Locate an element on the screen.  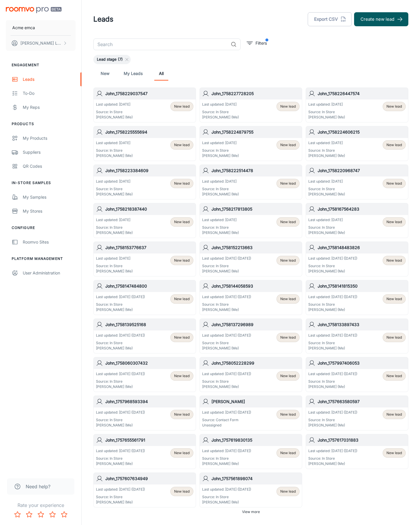
h6: John_1758224606215 is located at coordinates (362, 132).